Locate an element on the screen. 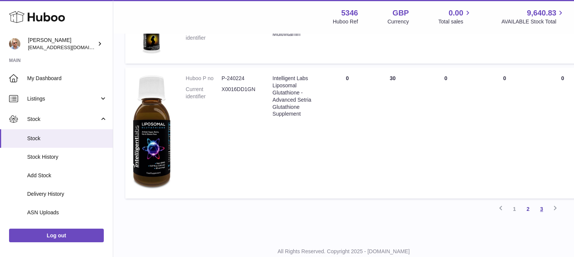 The image size is (574, 257). dd: P-240224 is located at coordinates (239, 78).